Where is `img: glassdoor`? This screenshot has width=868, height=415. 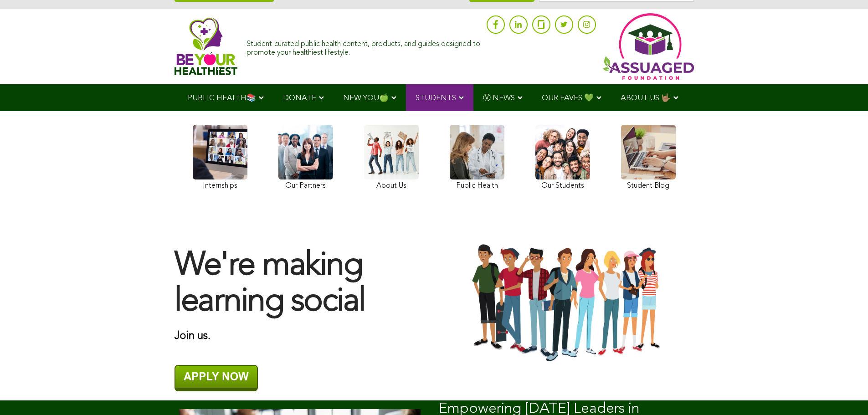 img: glassdoor is located at coordinates (541, 25).